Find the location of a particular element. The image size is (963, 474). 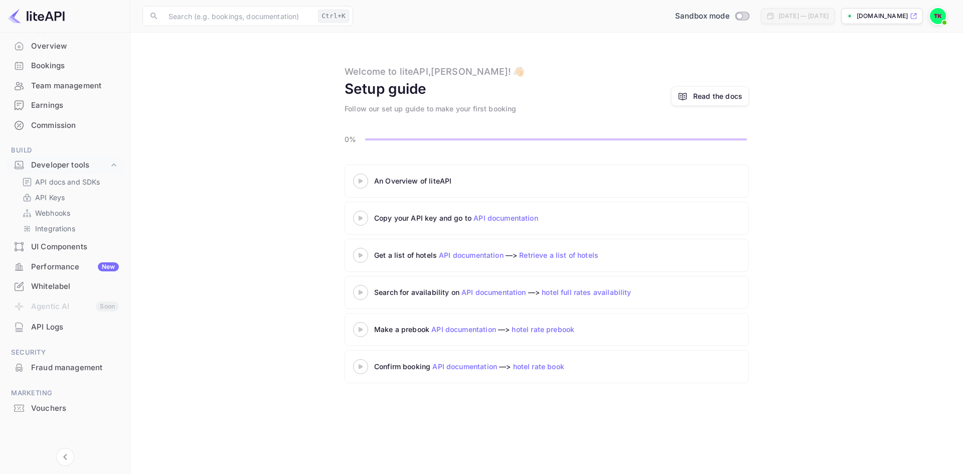

p: Webhooks is located at coordinates (53, 213).